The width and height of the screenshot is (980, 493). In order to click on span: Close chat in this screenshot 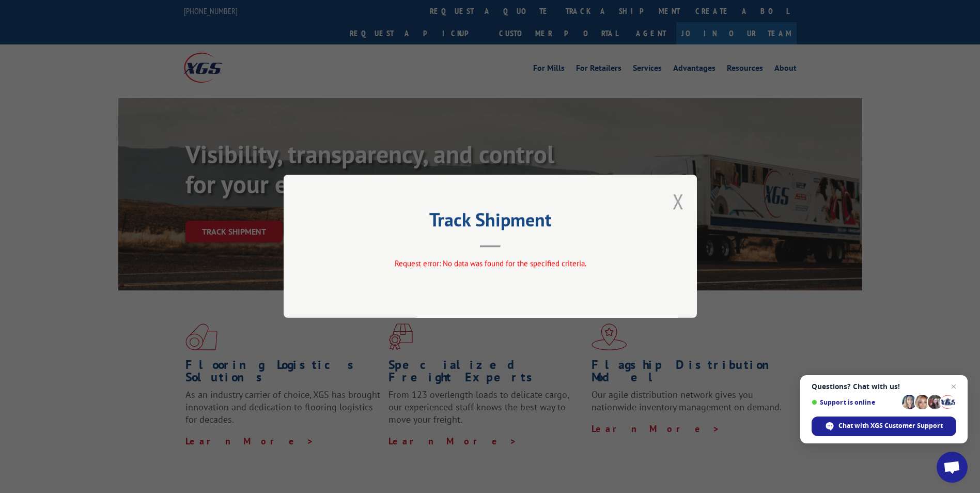, I will do `click(953, 386)`.